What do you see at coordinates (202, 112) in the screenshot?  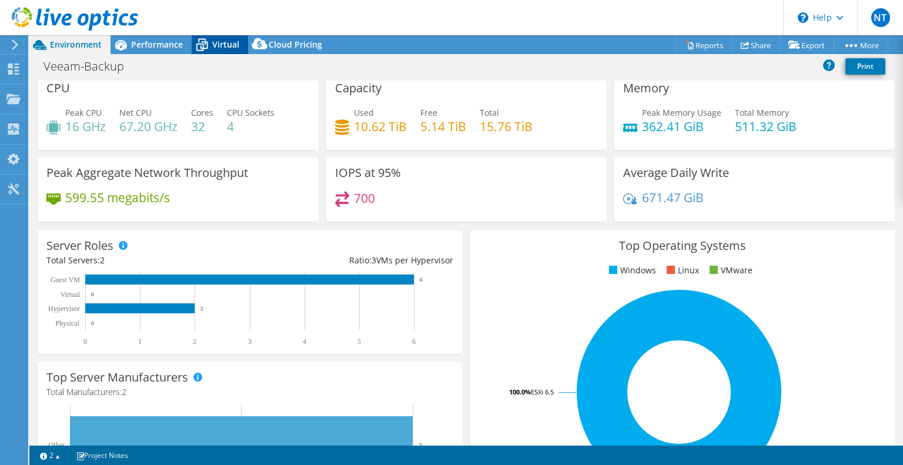 I see `span: Cores` at bounding box center [202, 112].